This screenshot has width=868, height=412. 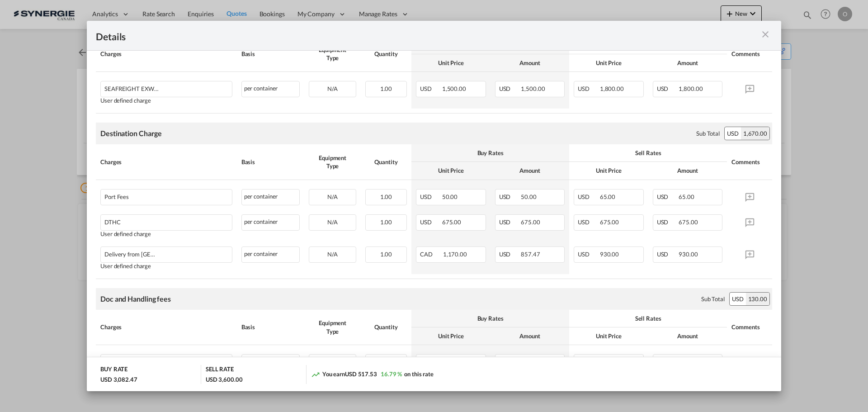 I want to click on span: 16.79 %, so click(x=391, y=374).